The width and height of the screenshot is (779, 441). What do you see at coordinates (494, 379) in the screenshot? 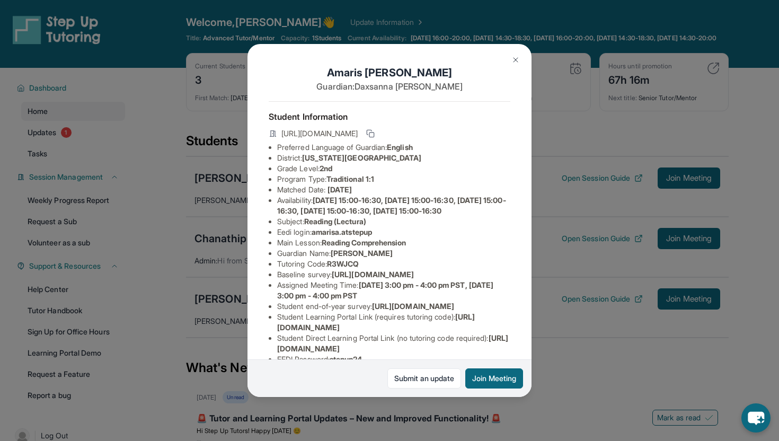
I see `button: Join Meeting` at bounding box center [494, 379].